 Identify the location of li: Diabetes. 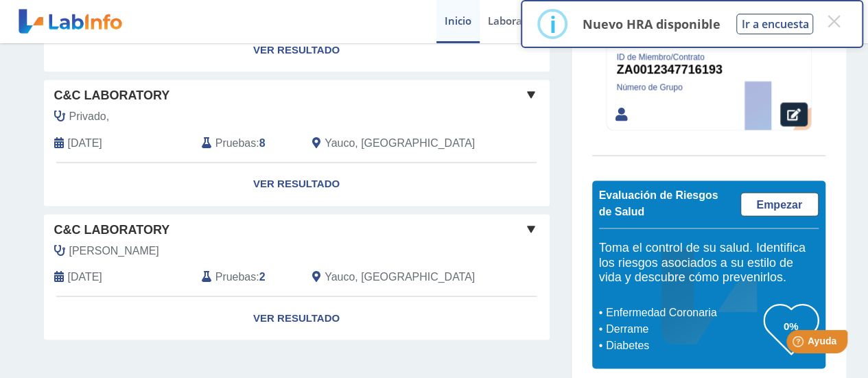
(682, 345).